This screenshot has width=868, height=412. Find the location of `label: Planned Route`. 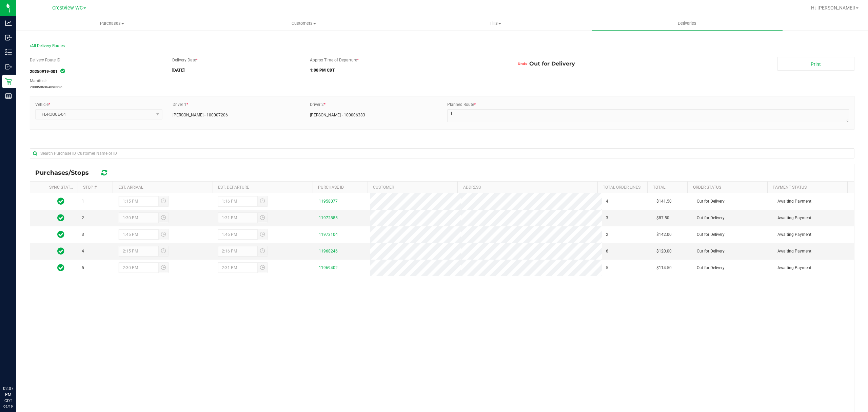

label: Planned Route is located at coordinates (461, 105).